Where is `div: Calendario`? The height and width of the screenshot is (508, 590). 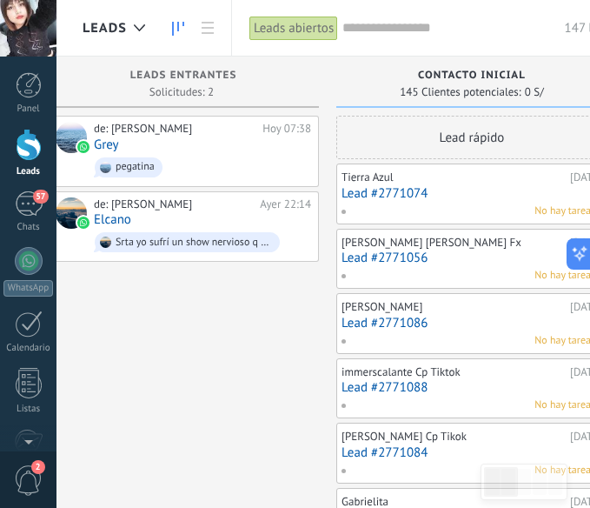 div: Calendario is located at coordinates (29, 348).